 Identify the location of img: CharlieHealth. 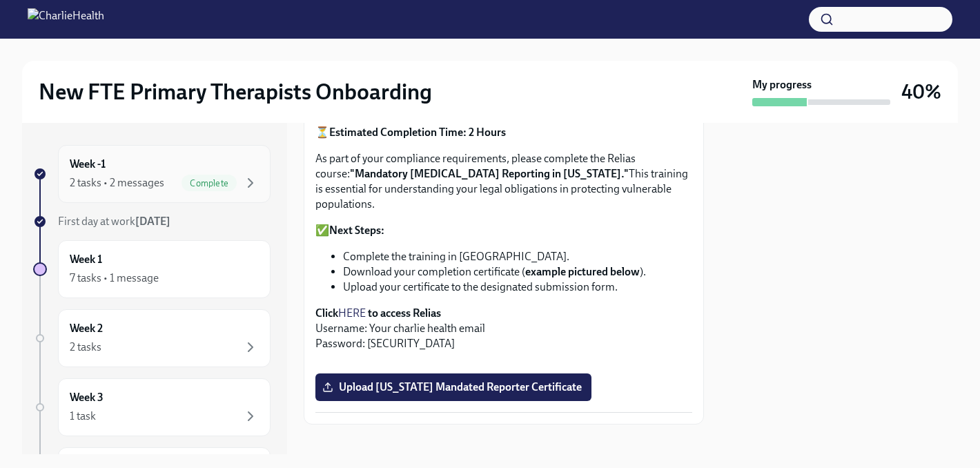
(66, 20).